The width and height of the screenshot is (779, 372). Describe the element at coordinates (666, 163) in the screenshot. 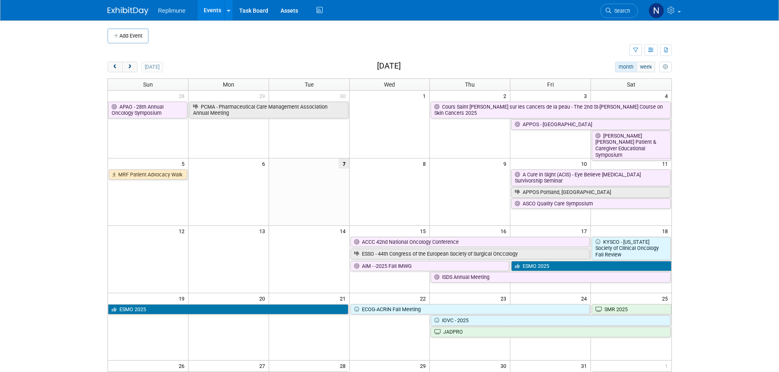

I see `span: 11` at that location.